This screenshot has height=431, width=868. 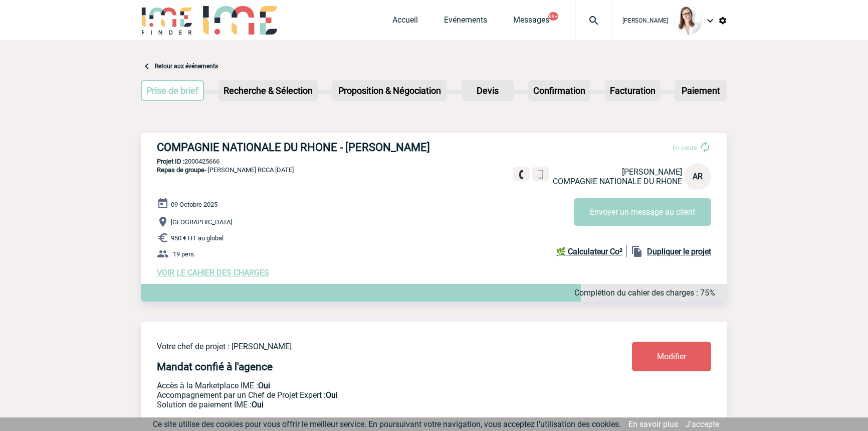 I want to click on a: Messages, so click(x=531, y=22).